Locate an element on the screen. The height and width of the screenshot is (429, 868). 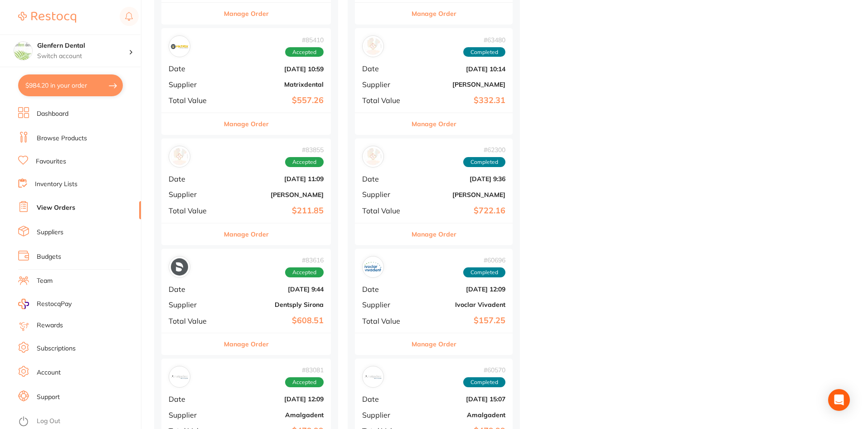
span: # 83616 is located at coordinates (304, 260).